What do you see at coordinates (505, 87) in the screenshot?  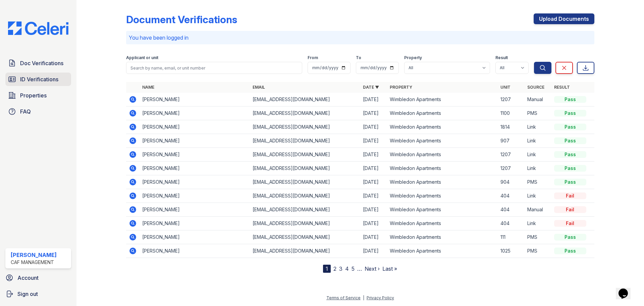 I see `a: Unit` at bounding box center [505, 87].